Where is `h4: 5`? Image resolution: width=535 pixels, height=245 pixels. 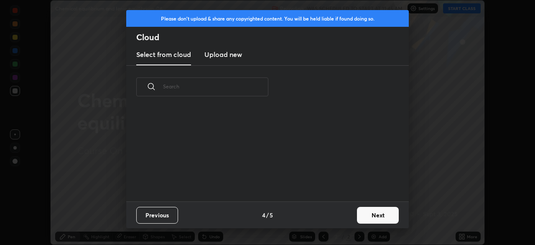
h4: 5 is located at coordinates (271, 214).